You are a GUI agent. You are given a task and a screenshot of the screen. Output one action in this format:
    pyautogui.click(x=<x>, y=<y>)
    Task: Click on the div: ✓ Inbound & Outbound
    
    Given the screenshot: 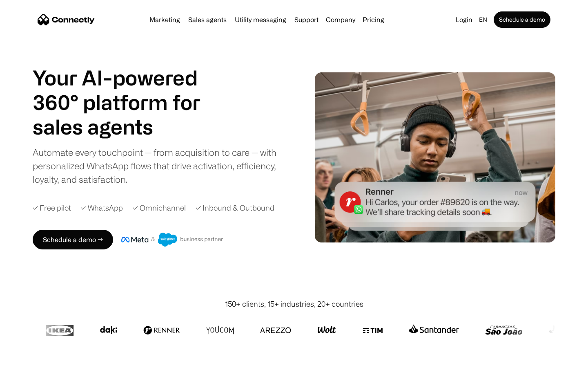 What is the action you would take?
    pyautogui.click(x=235, y=208)
    